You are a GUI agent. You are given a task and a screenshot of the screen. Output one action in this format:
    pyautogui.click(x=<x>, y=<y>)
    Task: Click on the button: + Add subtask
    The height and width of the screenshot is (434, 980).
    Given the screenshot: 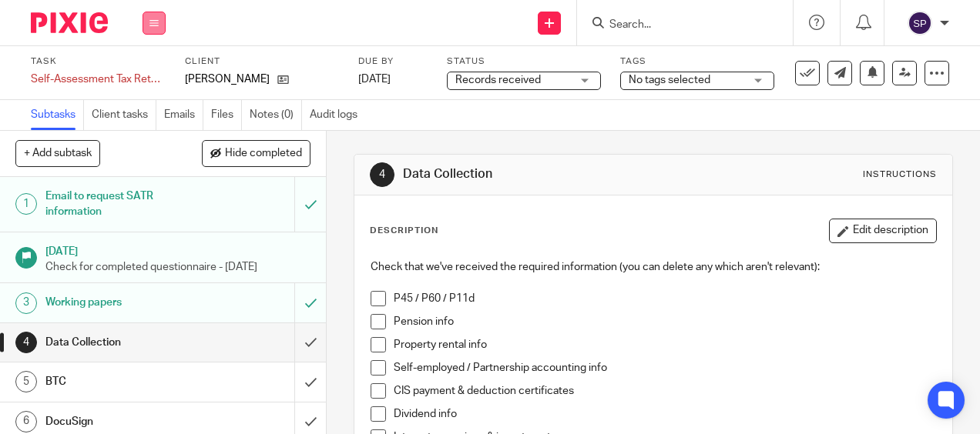 What is the action you would take?
    pyautogui.click(x=58, y=153)
    